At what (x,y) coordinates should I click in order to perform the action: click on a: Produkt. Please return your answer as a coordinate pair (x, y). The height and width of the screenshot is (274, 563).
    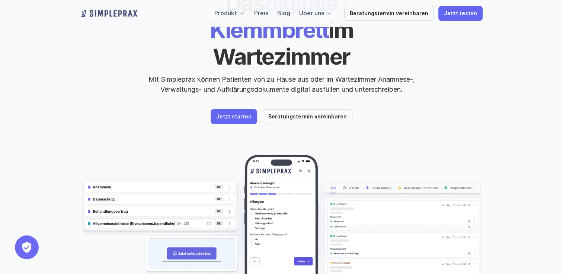
    Looking at the image, I should click on (225, 13).